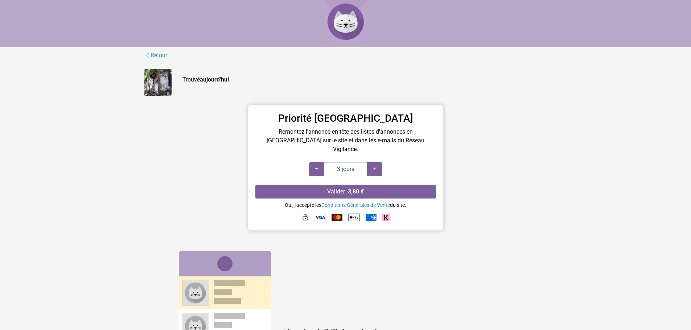 This screenshot has height=330, width=691. Describe the element at coordinates (320, 218) in the screenshot. I see `img: Visa` at that location.